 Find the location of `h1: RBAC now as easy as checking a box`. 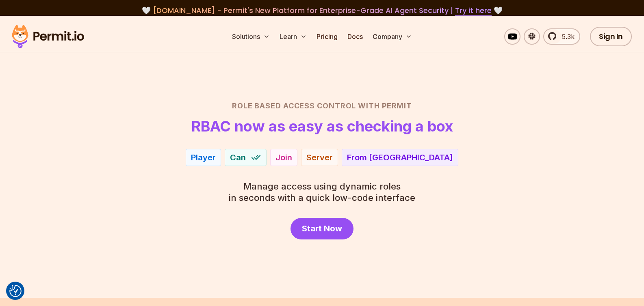

h1: RBAC now as easy as checking a box is located at coordinates (322, 126).